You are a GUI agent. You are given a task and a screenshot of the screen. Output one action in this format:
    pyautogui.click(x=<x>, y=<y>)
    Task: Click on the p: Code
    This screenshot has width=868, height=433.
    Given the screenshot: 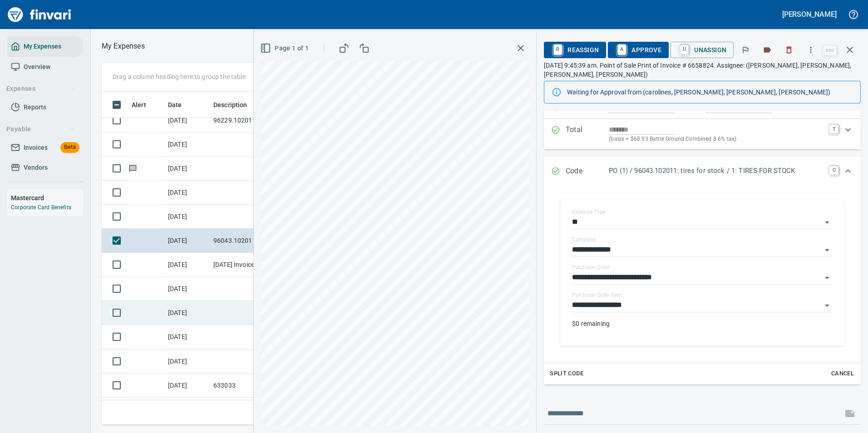 What is the action you would take?
    pyautogui.click(x=587, y=172)
    